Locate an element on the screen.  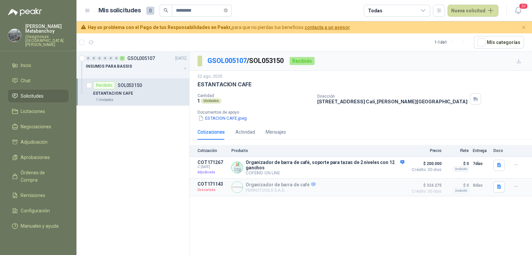
p: SOL053150 is located at coordinates (130, 85).